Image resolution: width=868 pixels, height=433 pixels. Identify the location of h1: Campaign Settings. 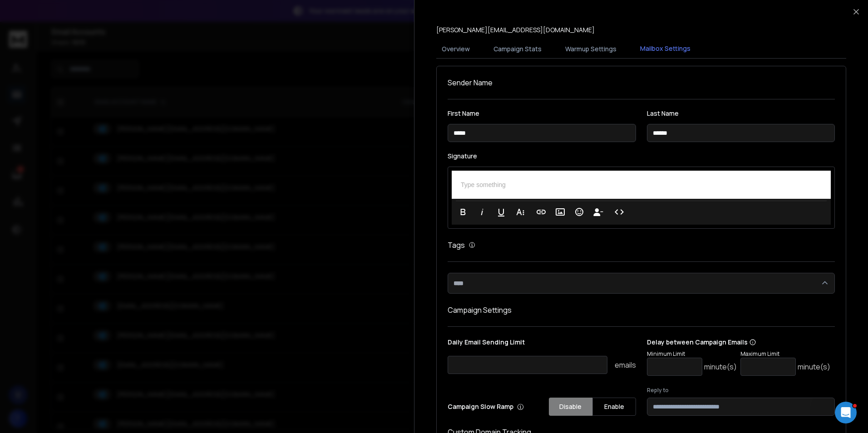
(641, 310).